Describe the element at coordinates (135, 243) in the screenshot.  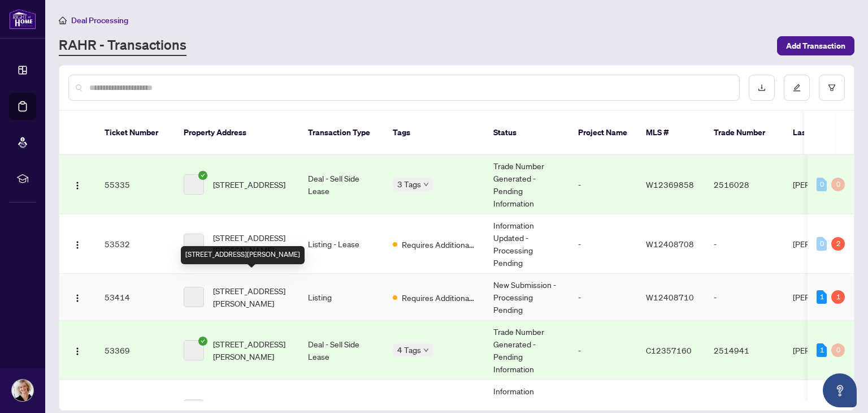
I see `td: 53532` at that location.